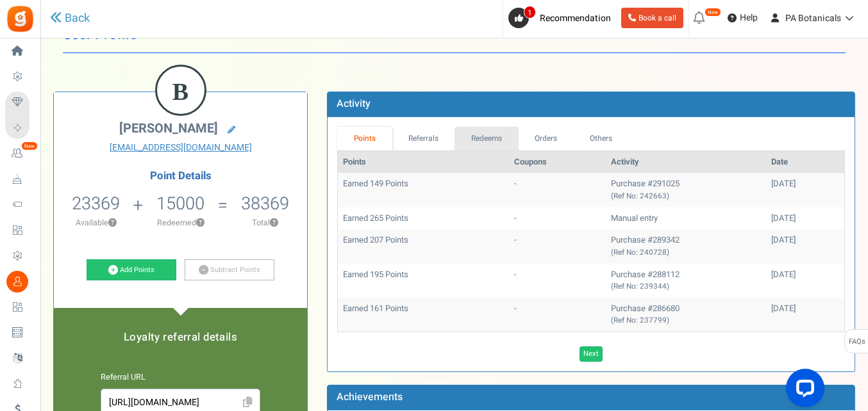 The width and height of the screenshot is (868, 411). I want to click on td: Purchase #288112, so click(686, 280).